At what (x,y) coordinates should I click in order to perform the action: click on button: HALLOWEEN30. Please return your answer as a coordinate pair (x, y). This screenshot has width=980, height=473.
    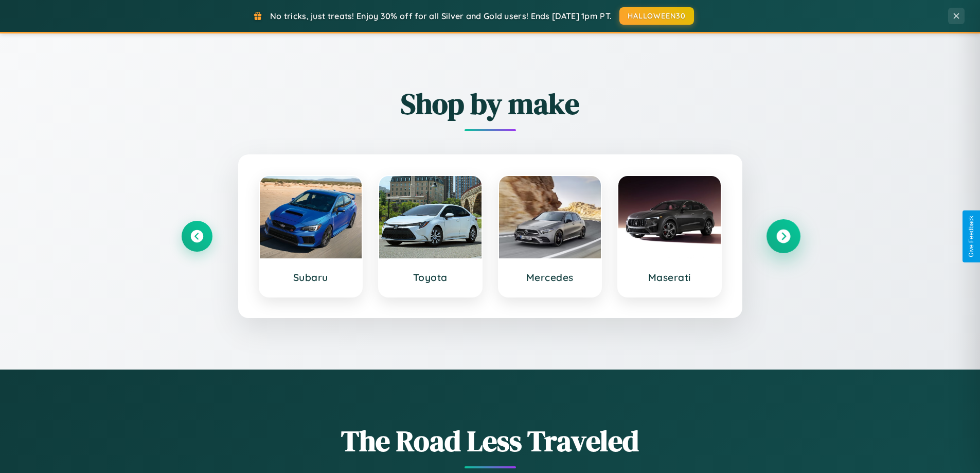
    Looking at the image, I should click on (657, 16).